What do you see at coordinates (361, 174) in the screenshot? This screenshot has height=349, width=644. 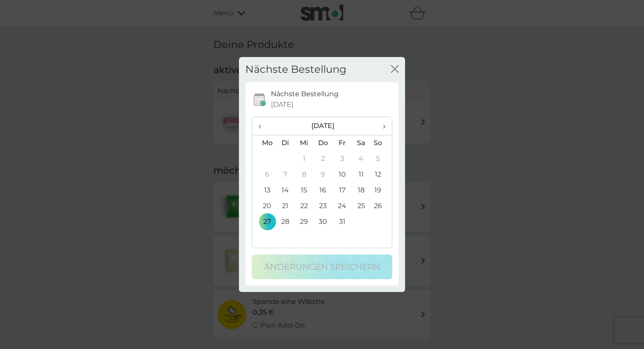 I see `td: 11` at bounding box center [361, 174].